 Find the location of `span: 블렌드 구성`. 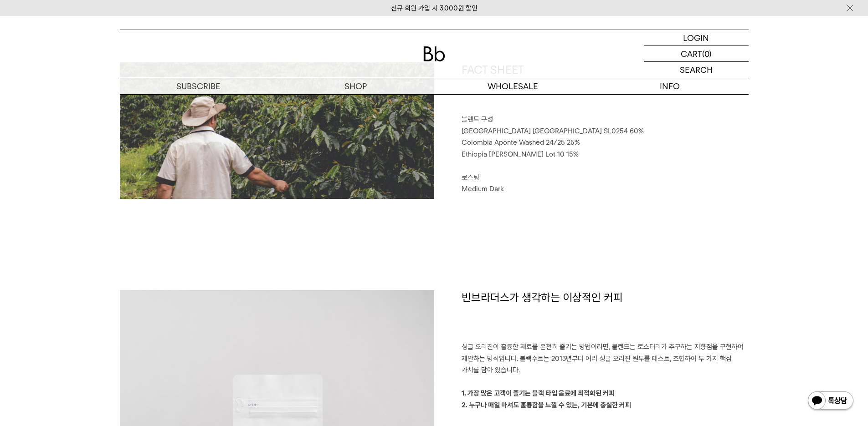

span: 블렌드 구성 is located at coordinates (477, 119).